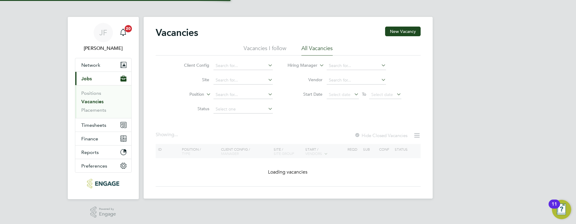 This screenshot has height=224, width=576. I want to click on a: Vacancies, so click(92, 101).